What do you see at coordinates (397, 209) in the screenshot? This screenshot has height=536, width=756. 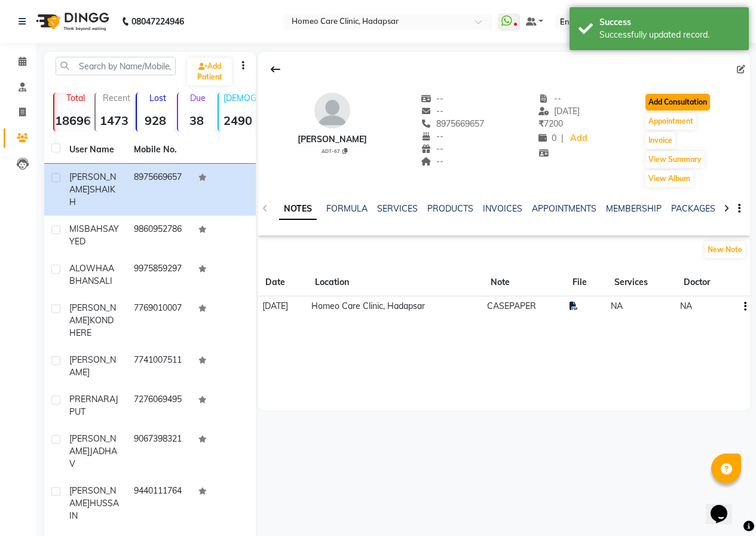 I see `a: SERVICES` at bounding box center [397, 209].